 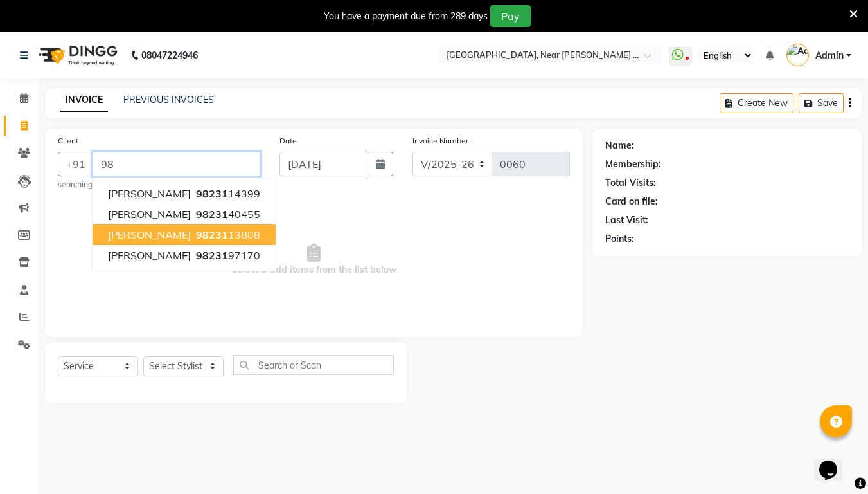 I want to click on ngb-highlight: 13808, so click(x=226, y=234).